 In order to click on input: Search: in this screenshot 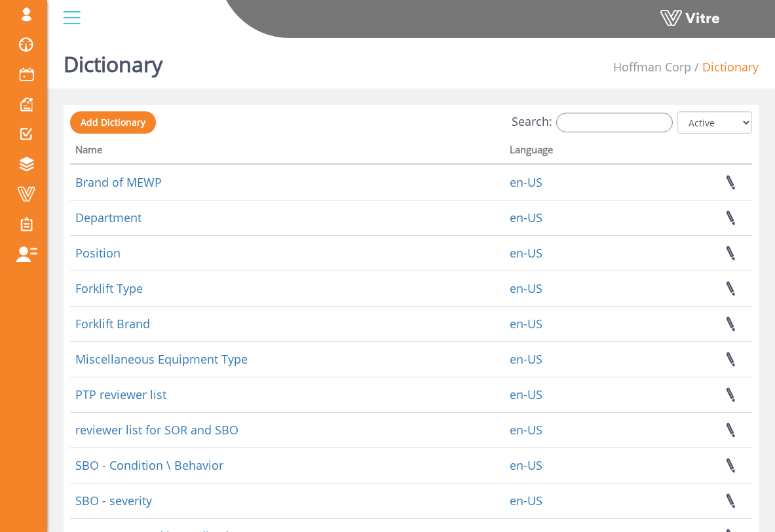, I will do `click(615, 123)`.